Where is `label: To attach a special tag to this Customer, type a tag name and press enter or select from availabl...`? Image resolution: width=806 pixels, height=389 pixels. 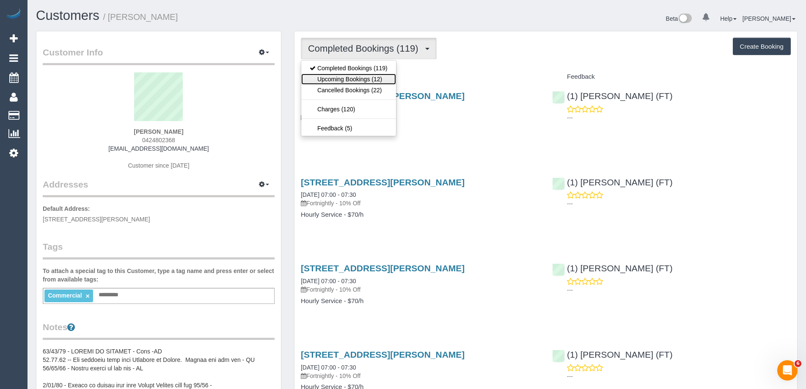 label: To attach a special tag to this Customer, type a tag name and press enter or select from availabl... is located at coordinates (159, 275).